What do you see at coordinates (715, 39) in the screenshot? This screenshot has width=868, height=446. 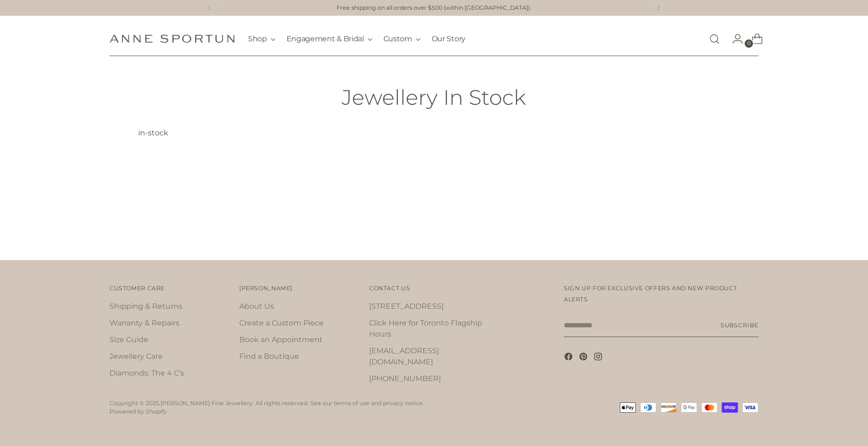 I see `a: Open search modal` at bounding box center [715, 39].